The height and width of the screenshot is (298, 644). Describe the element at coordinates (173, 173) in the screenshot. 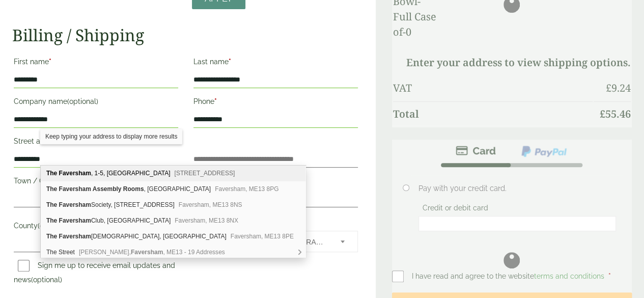

I see `div: The Faversham, 1-5, Springfield Mount` at that location.